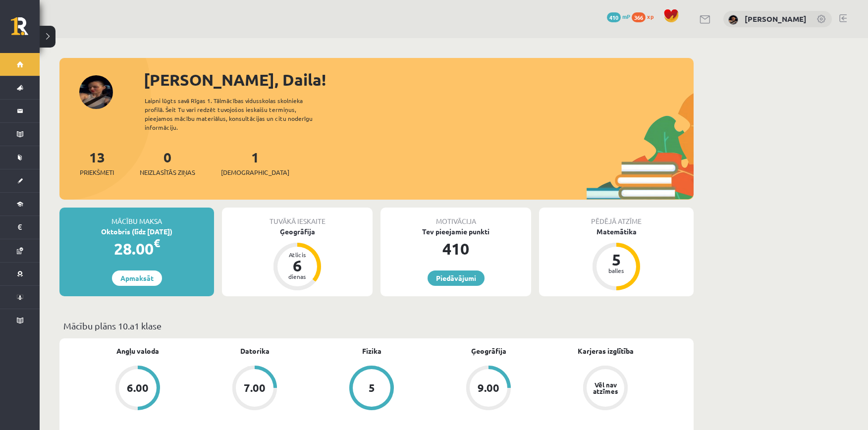 The image size is (868, 430). What do you see at coordinates (297, 217) in the screenshot?
I see `div: Tuvākā ieskaite` at bounding box center [297, 217].